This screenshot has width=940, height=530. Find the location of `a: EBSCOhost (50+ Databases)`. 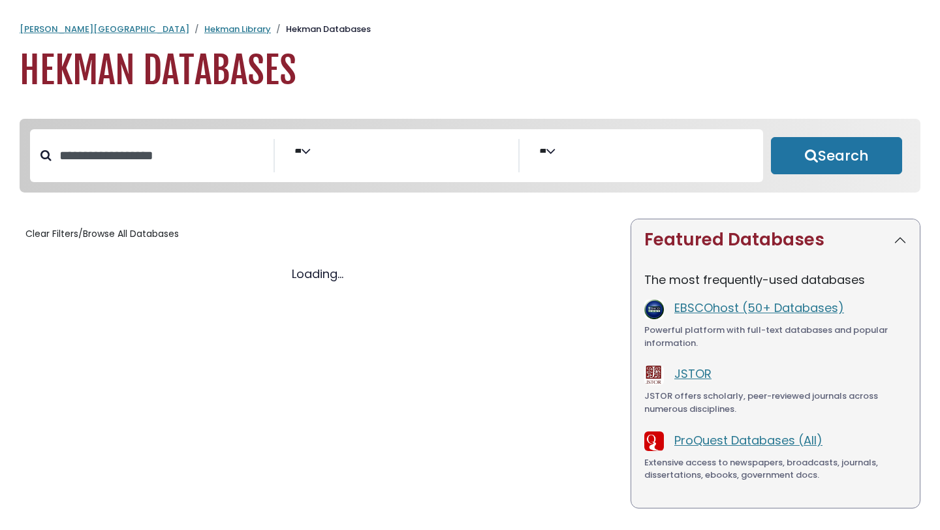

a: EBSCOhost (50+ Databases) is located at coordinates (759, 307).